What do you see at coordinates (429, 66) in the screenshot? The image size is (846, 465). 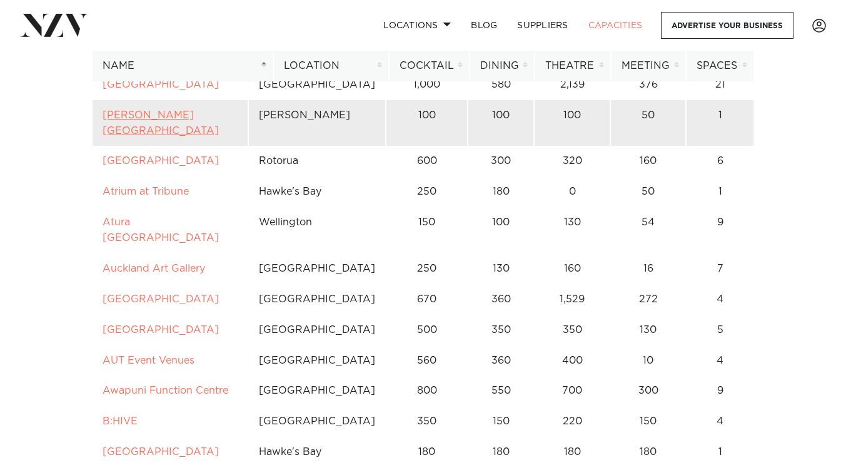 I see `th: Cocktail: activate to sort column ascending` at bounding box center [429, 66].